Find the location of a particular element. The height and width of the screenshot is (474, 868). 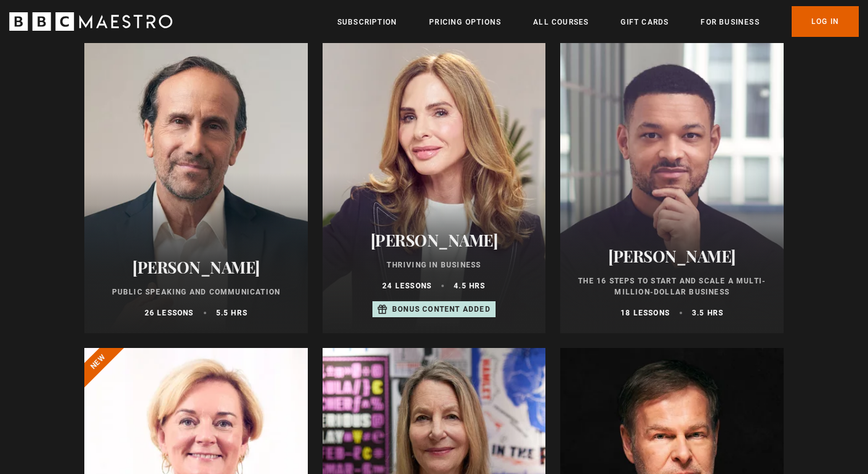

p: 4.5 hrs is located at coordinates (469, 286).